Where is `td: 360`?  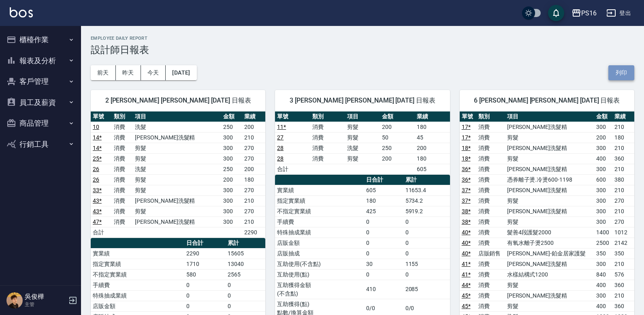
td: 360 is located at coordinates (624, 158).